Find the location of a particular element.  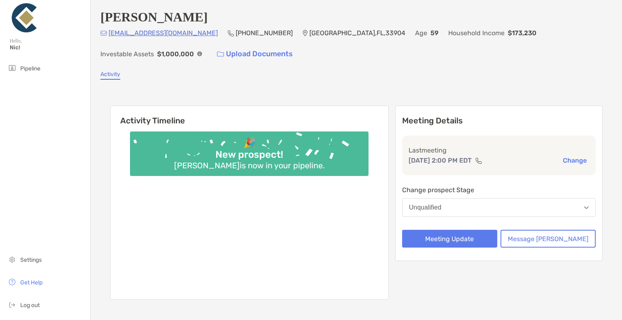

span: Settings is located at coordinates (31, 260).